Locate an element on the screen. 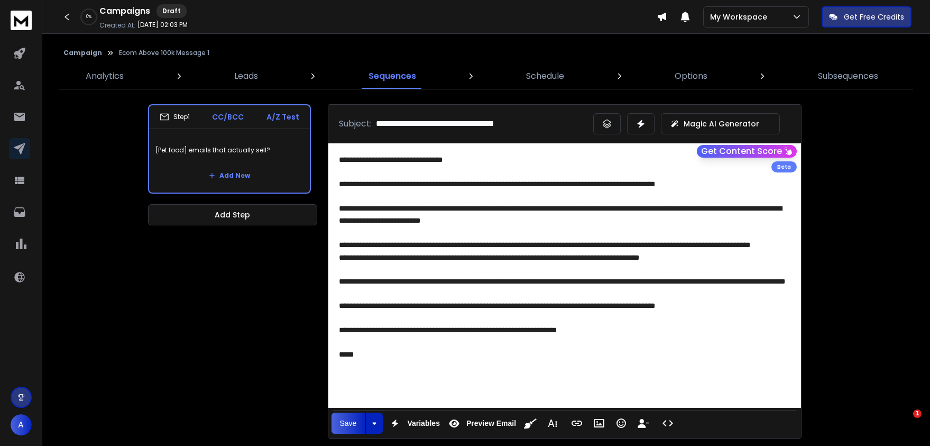 Image resolution: width=930 pixels, height=446 pixels. button: Emoticons is located at coordinates (621, 423).